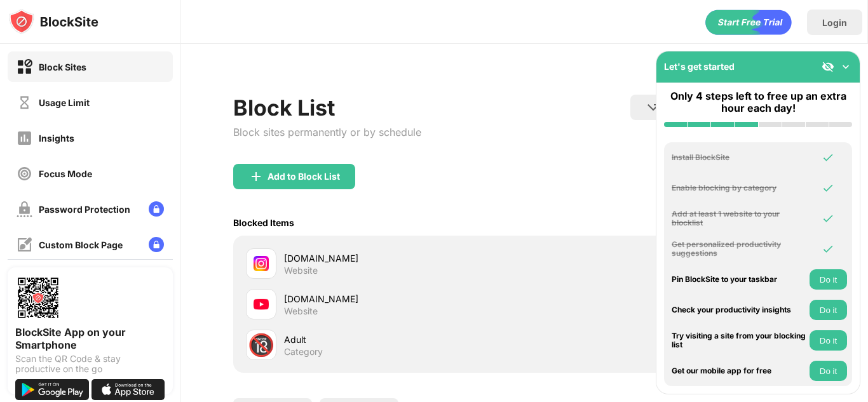 This screenshot has width=868, height=402. Describe the element at coordinates (264, 222) in the screenshot. I see `div: Blocked Items` at that location.